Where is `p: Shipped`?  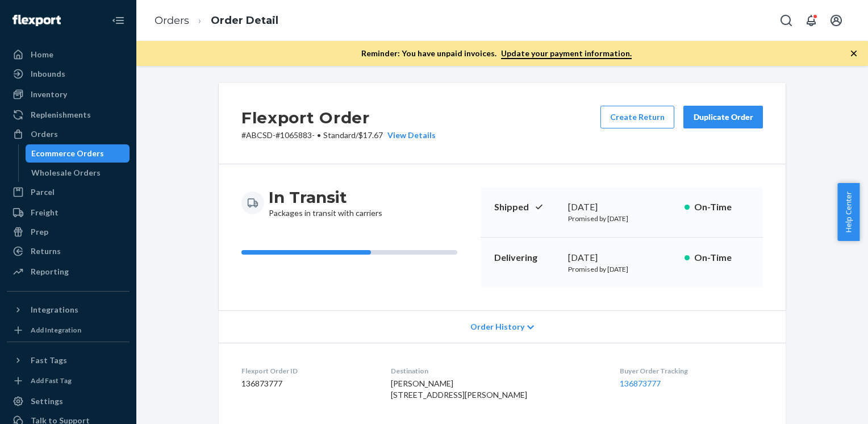
p: Shipped is located at coordinates (527, 207).